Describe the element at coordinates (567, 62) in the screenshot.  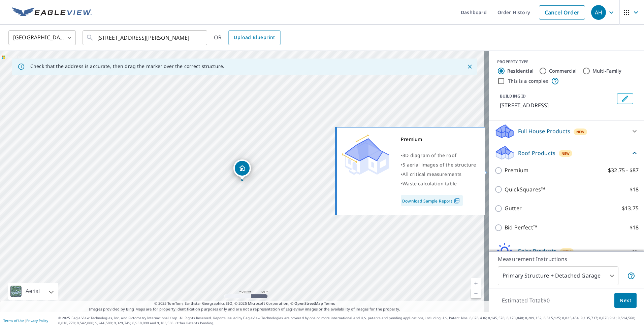
I see `div: PROPERTY TYPE` at that location.